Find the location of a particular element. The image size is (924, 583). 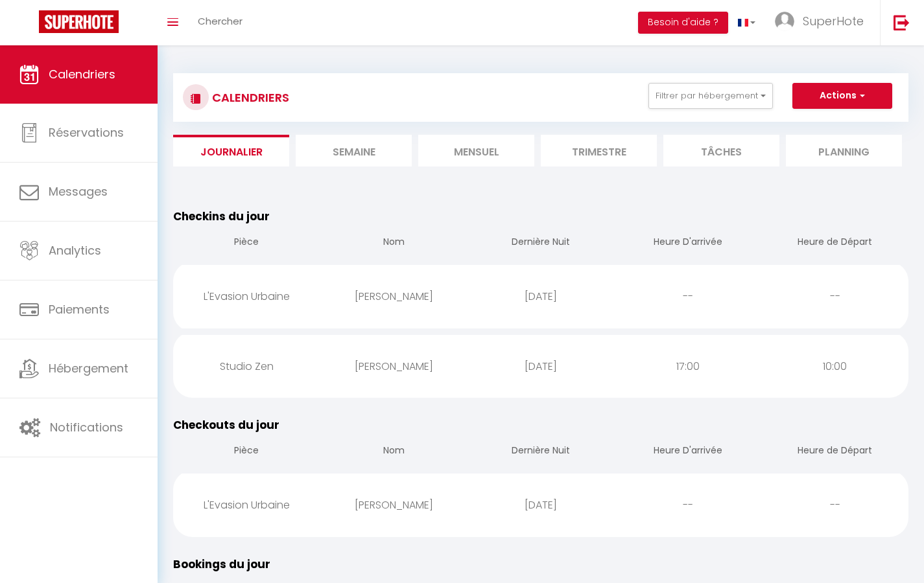

button: Besoin d'aide ? is located at coordinates (683, 23).